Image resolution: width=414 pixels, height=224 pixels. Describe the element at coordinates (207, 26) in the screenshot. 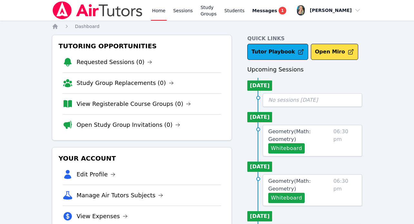

I see `nav: Breadcrumb` at that location.